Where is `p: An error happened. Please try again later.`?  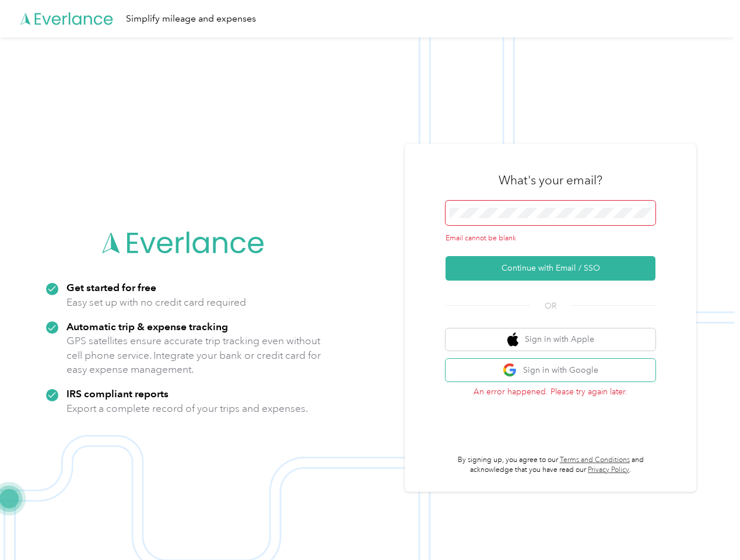 p: An error happened. Please try again later. is located at coordinates (551, 391).